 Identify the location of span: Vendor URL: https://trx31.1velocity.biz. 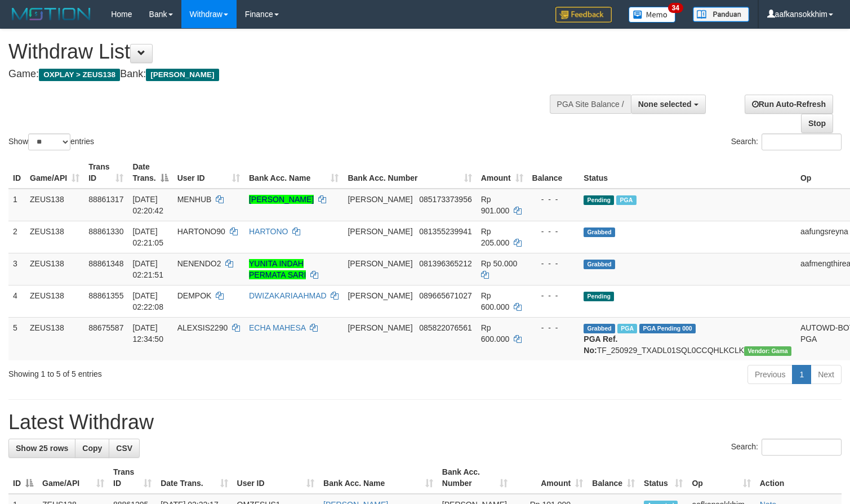
(768, 350).